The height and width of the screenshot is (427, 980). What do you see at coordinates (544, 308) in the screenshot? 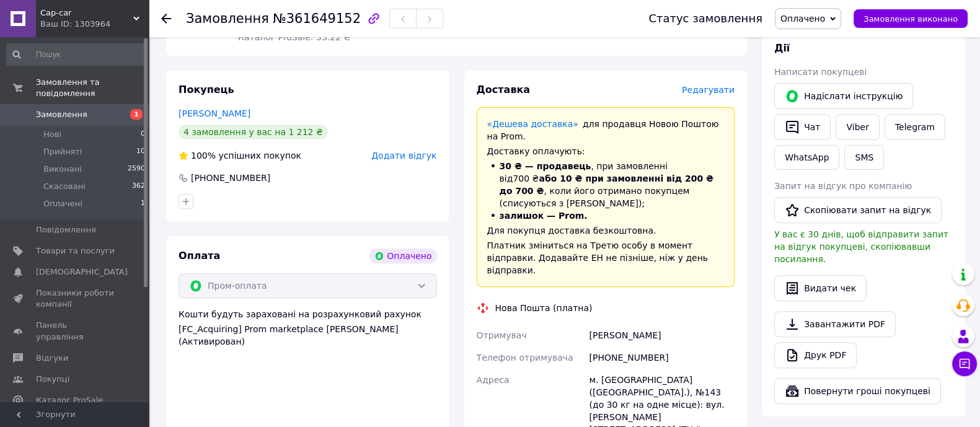
I see `div: Нова Пошта (платна)` at bounding box center [544, 308].